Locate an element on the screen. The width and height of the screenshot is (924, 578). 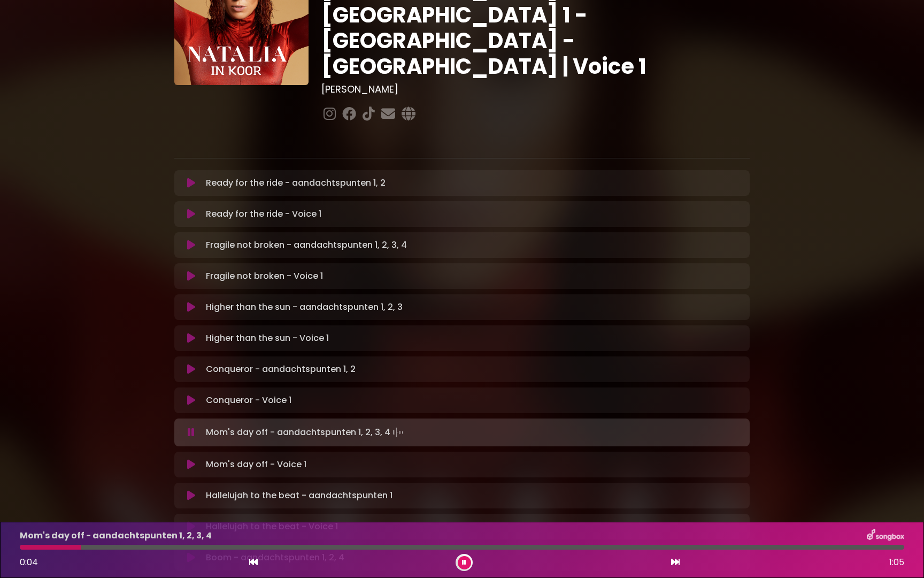
p: Fragile not broken - aandachtspunten 1, 2, 3, 4 is located at coordinates (307, 245).